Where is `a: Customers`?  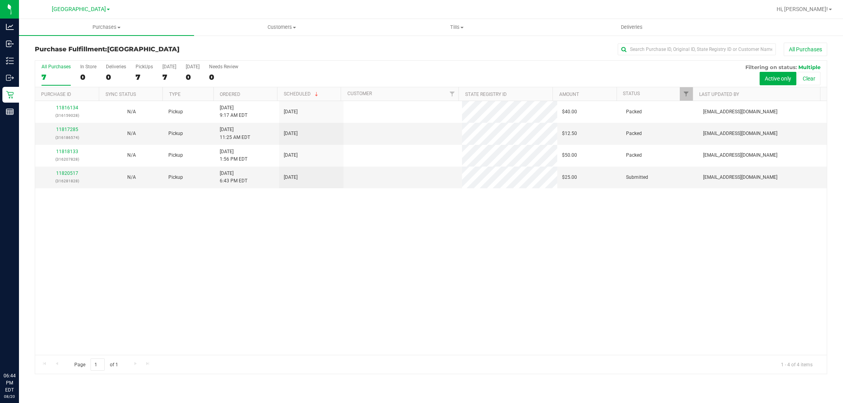
a: Customers is located at coordinates (281, 27).